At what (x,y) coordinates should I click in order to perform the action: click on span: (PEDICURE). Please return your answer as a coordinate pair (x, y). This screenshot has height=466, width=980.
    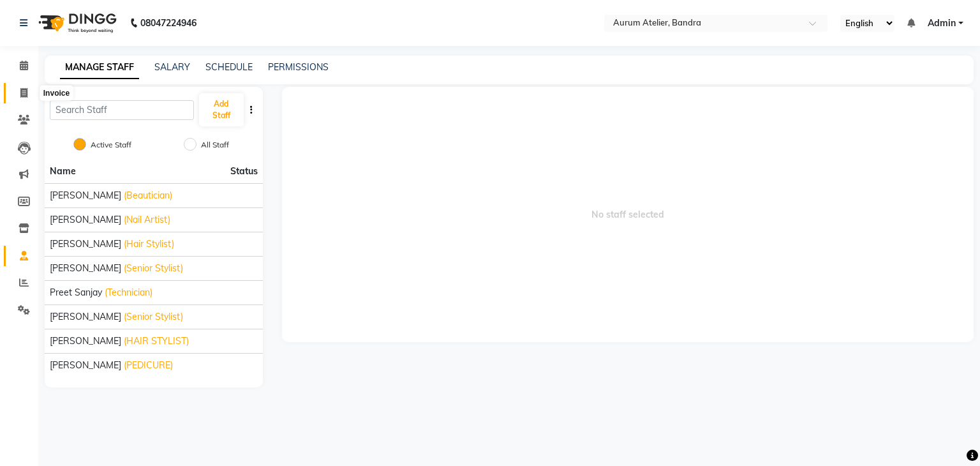
    Looking at the image, I should click on (148, 365).